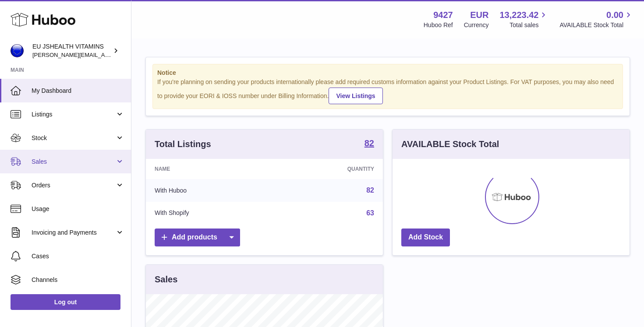  Describe the element at coordinates (388, 91) in the screenshot. I see `div: If you're planning on sending your products internationally please add required customs informati...` at that location.